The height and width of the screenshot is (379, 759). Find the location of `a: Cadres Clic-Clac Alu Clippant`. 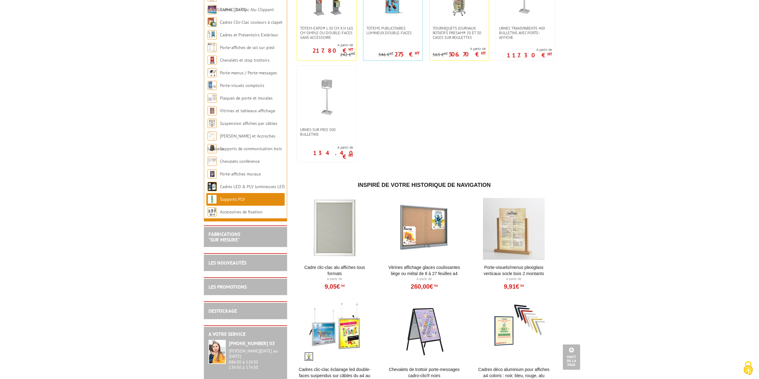

a: Cadres Clic-Clac Alu Clippant is located at coordinates (247, 10).